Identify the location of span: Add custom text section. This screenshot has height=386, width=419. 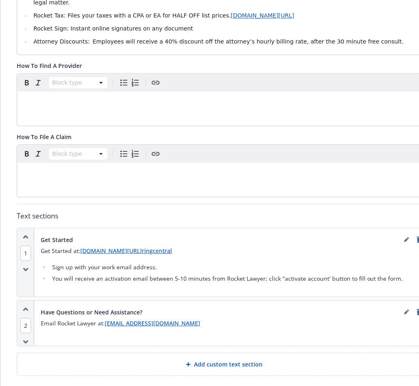
(228, 364).